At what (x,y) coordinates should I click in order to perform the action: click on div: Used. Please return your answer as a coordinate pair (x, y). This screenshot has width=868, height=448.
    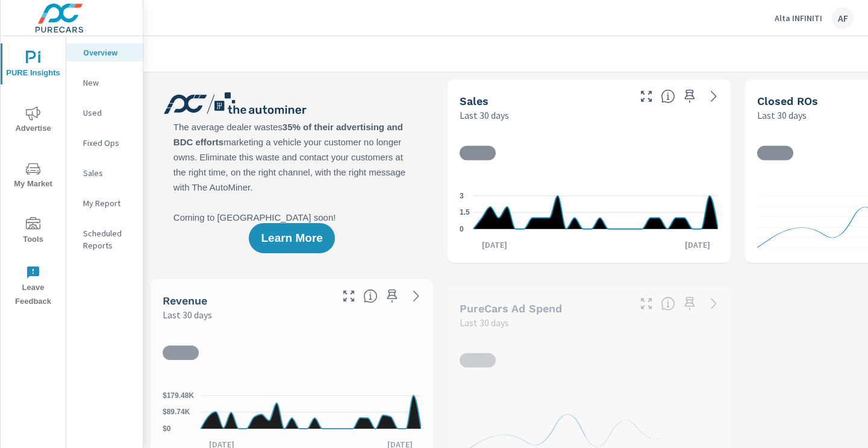
    Looking at the image, I should click on (104, 113).